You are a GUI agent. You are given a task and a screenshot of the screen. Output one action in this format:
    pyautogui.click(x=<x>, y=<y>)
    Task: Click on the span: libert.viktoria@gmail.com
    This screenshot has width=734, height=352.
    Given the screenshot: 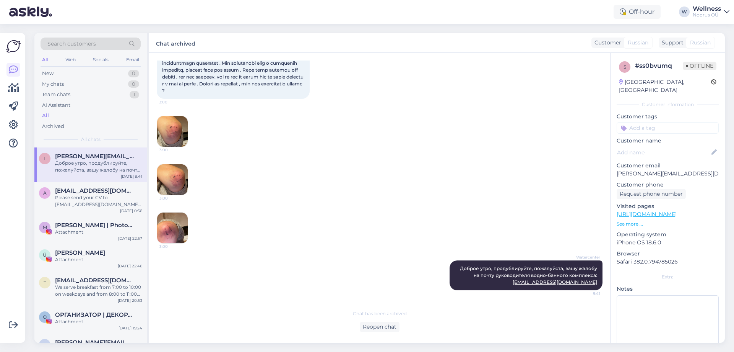 What is the action you would take?
    pyautogui.click(x=95, y=156)
    